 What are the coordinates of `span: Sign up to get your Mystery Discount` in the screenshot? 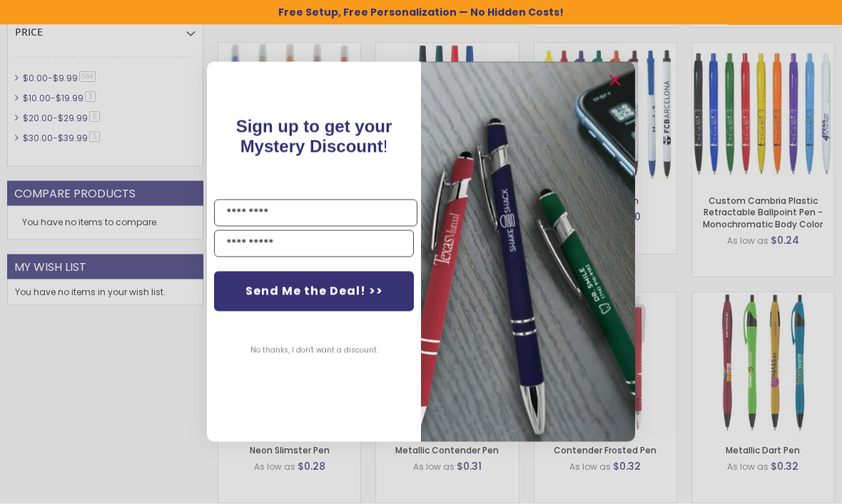 It's located at (314, 136).